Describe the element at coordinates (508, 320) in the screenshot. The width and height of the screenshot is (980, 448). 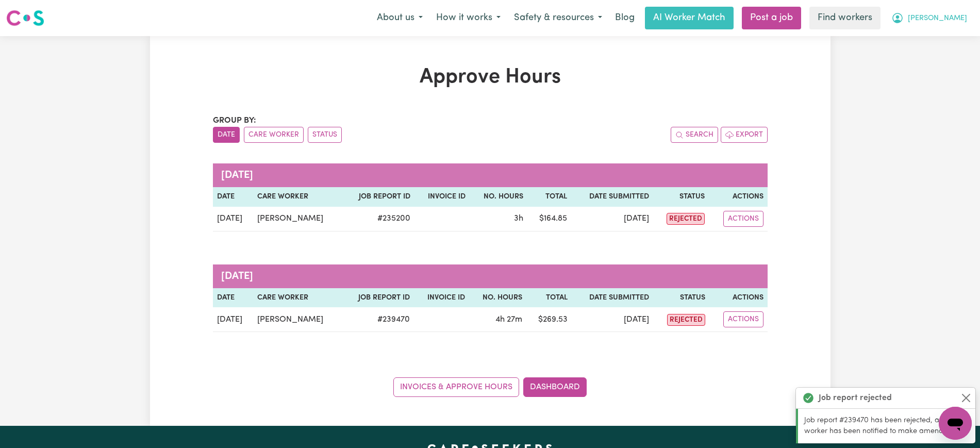
I see `span: 4 hours 27 minutes` at that location.